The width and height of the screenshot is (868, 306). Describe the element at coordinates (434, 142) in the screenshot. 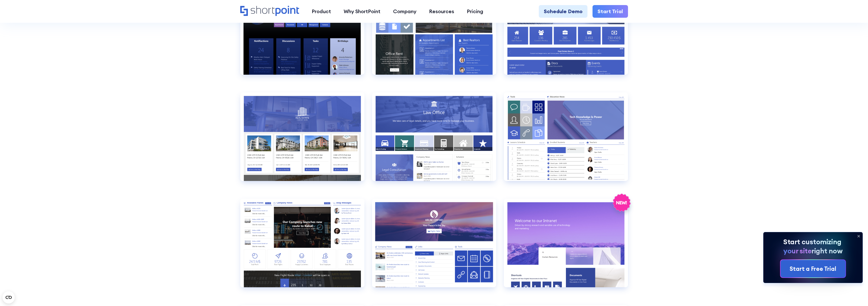

I see `a: Employees Directory 1` at that location.